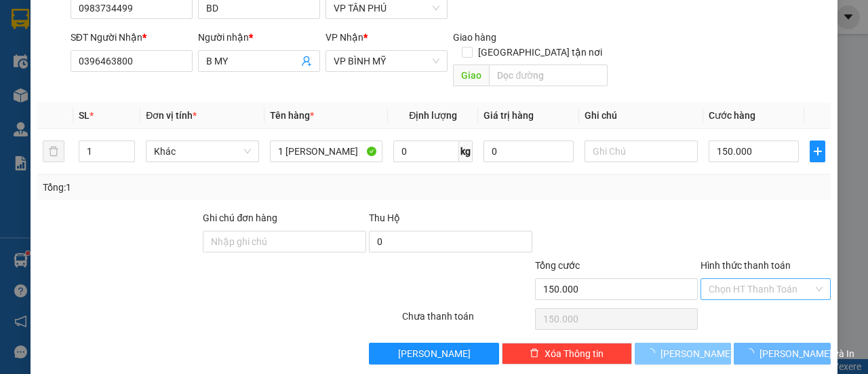  What do you see at coordinates (475, 38) in the screenshot?
I see `span: Giao hàng` at bounding box center [475, 38].